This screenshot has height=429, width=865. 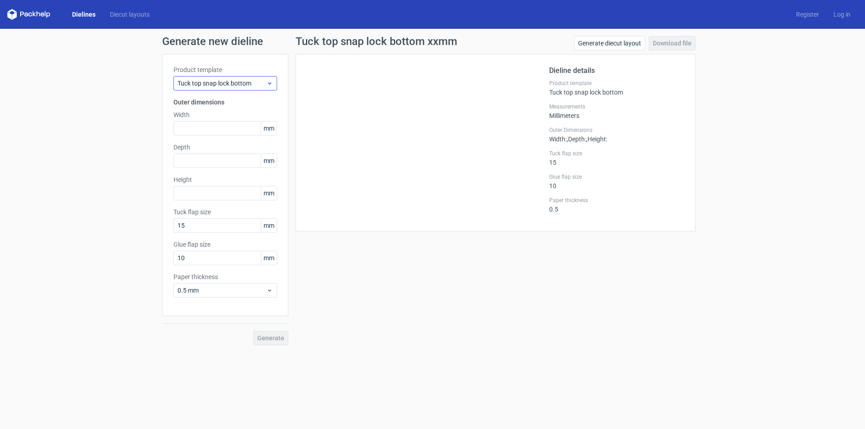 What do you see at coordinates (616, 158) in the screenshot?
I see `div: 15` at bounding box center [616, 158].